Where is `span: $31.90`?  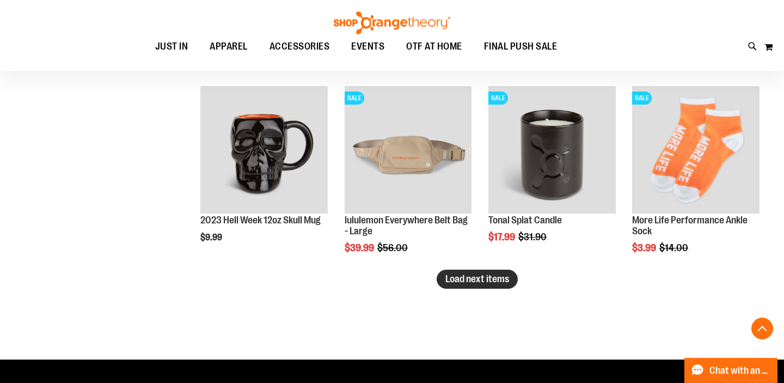
span: $31.90 is located at coordinates (533, 237).